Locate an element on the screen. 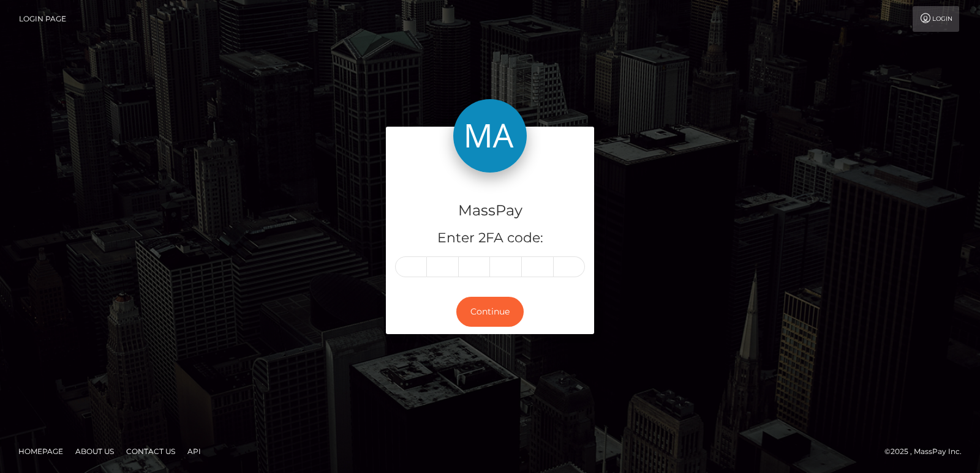  h4: MassPay is located at coordinates (490, 211).